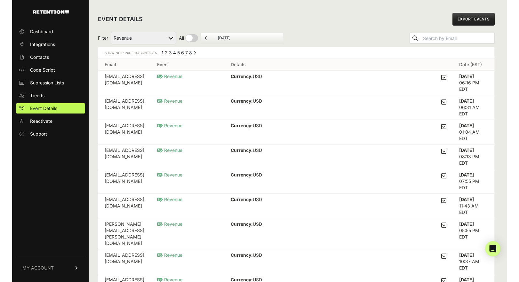 The width and height of the screenshot is (519, 282). I want to click on a: MY ACCOUNT, so click(38, 268).